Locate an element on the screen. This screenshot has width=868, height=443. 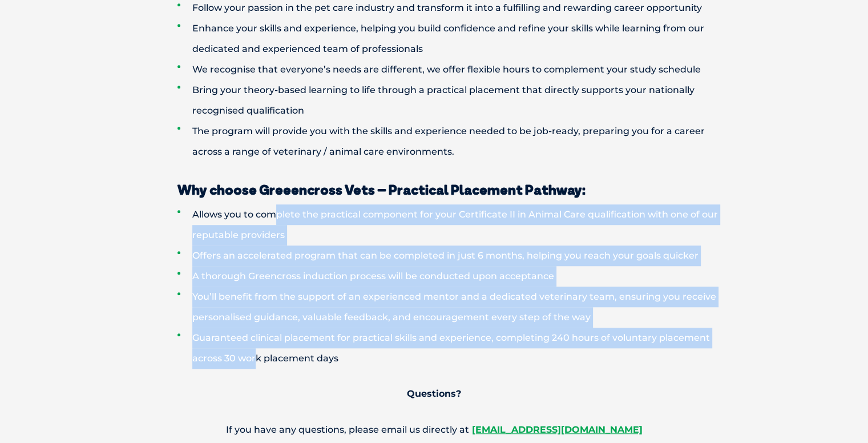
li: A thorough Greencross induction process will be conducted upon acceptance is located at coordinates (454, 276).